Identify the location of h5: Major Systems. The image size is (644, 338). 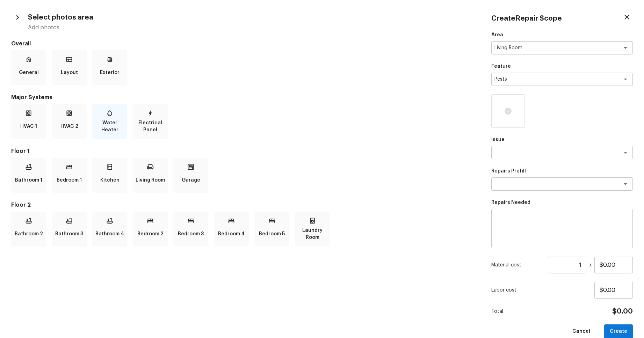
(240, 97).